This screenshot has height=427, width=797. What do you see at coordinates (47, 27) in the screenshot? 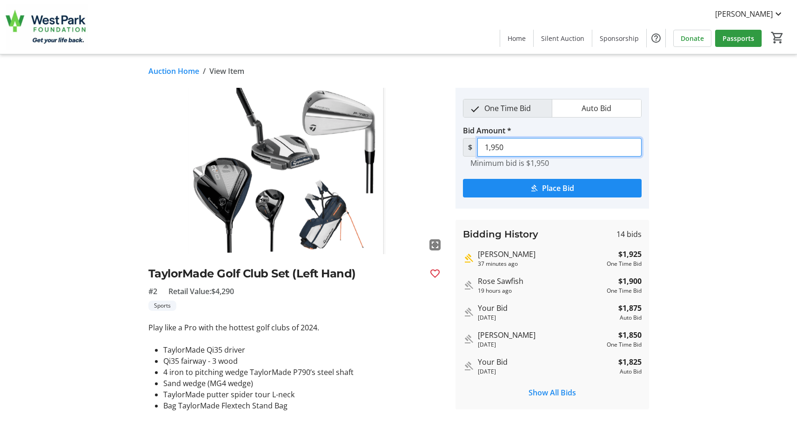
I see `img: West Park Healthcare Centre Foundation's Logo` at bounding box center [47, 27].